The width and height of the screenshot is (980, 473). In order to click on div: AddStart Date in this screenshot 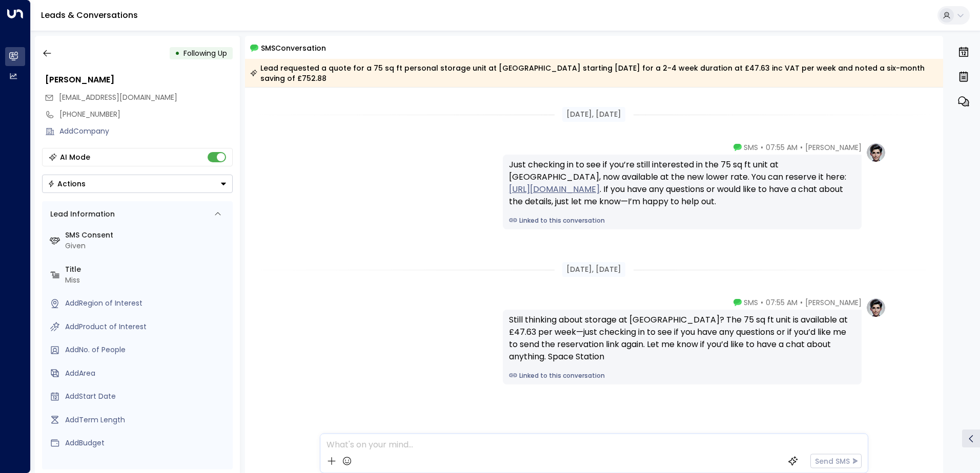, I will do `click(146, 396)`.